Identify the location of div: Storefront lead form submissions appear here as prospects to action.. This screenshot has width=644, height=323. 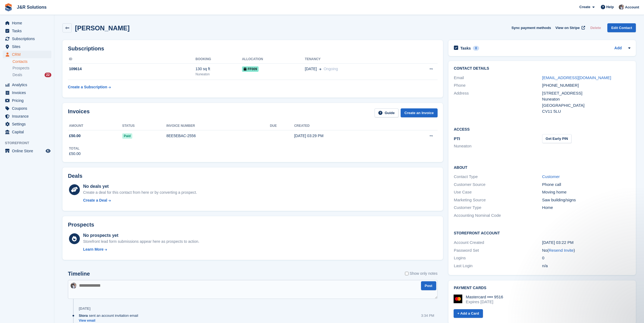
(141, 242).